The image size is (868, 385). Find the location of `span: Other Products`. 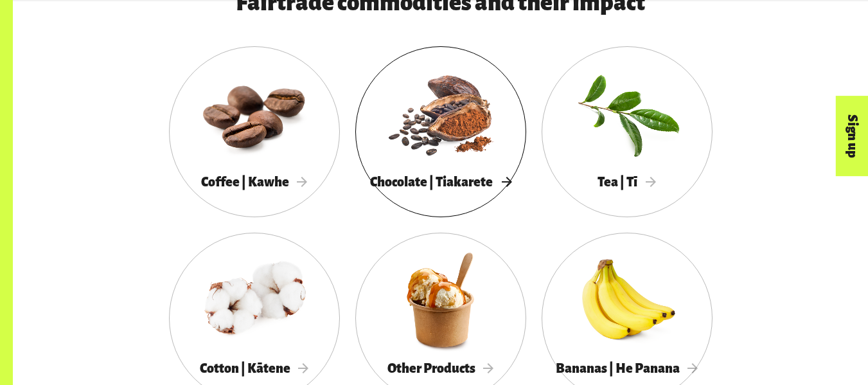

span: Other Products is located at coordinates (440, 368).